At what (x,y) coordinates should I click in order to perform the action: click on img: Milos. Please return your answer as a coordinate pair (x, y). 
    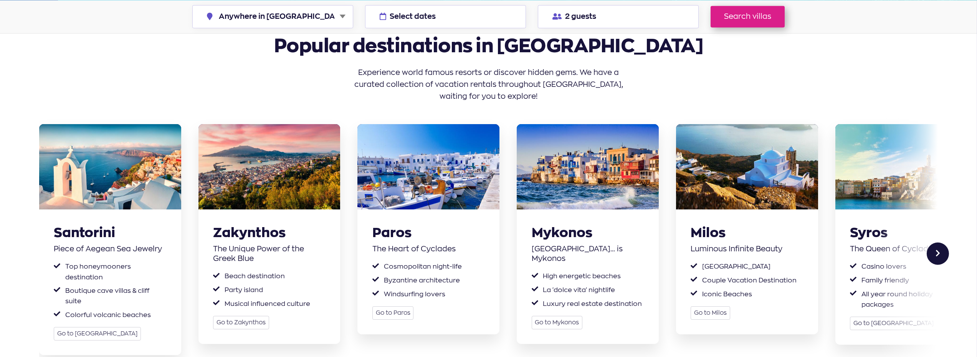
    Looking at the image, I should click on (747, 167).